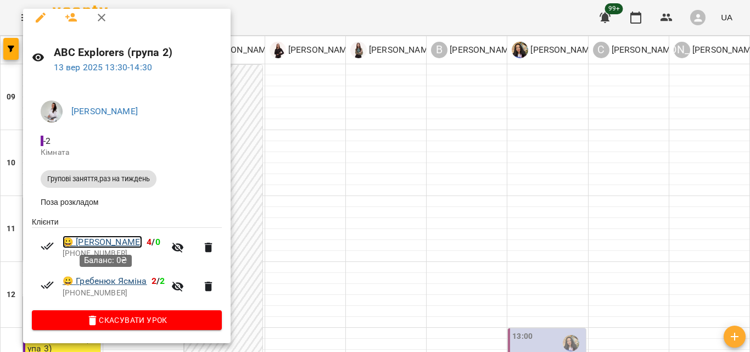  Describe the element at coordinates (127, 320) in the screenshot. I see `button: Скасувати Урок` at that location.